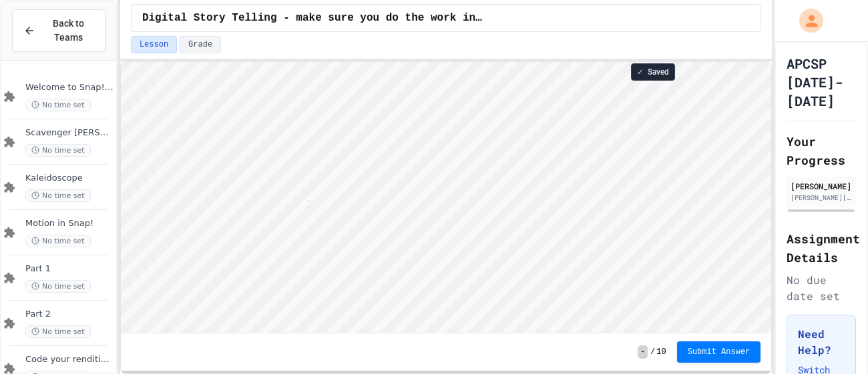  I want to click on span: Code your rendition of the Internet, so click(70, 360).